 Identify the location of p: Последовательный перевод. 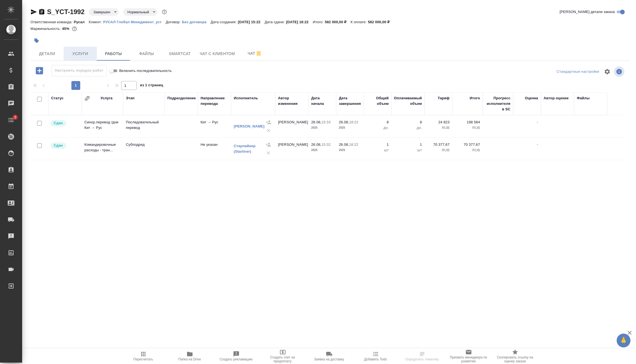
(144, 125).